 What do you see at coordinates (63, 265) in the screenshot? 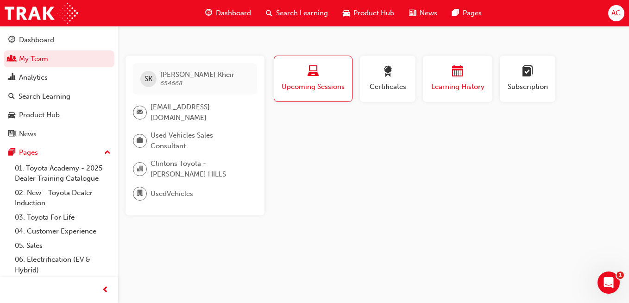
I see `a: 06. Electrification (EV & Hybrid)` at bounding box center [63, 265].